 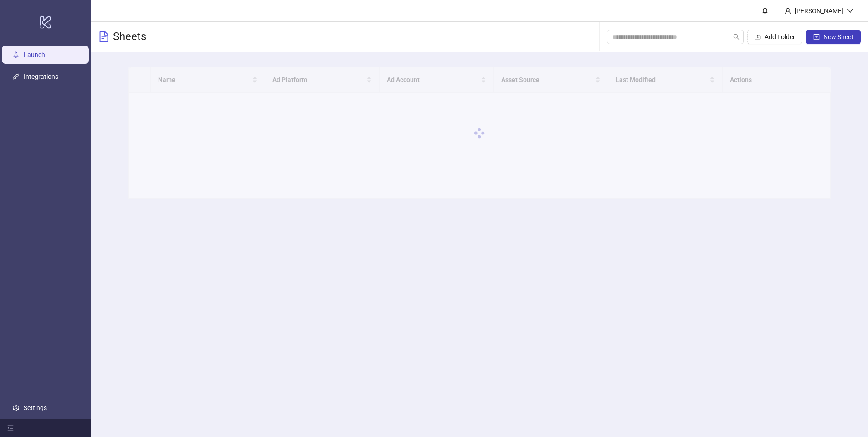 I want to click on span: bell, so click(x=765, y=11).